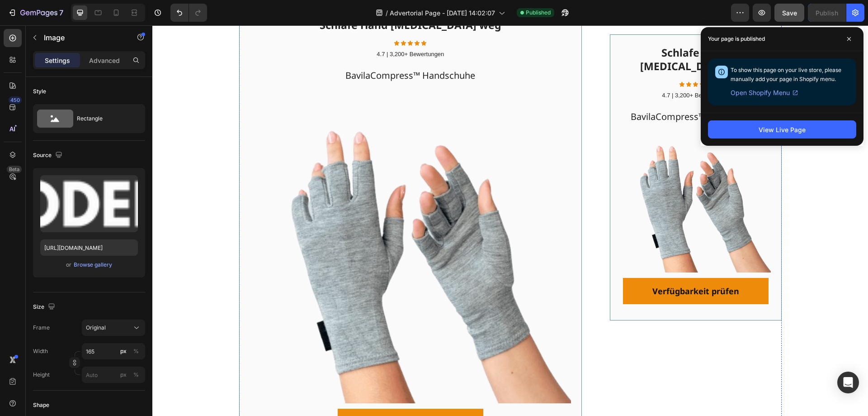 The height and width of the screenshot is (416, 868). Describe the element at coordinates (827, 13) in the screenshot. I see `div: Publish` at that location.